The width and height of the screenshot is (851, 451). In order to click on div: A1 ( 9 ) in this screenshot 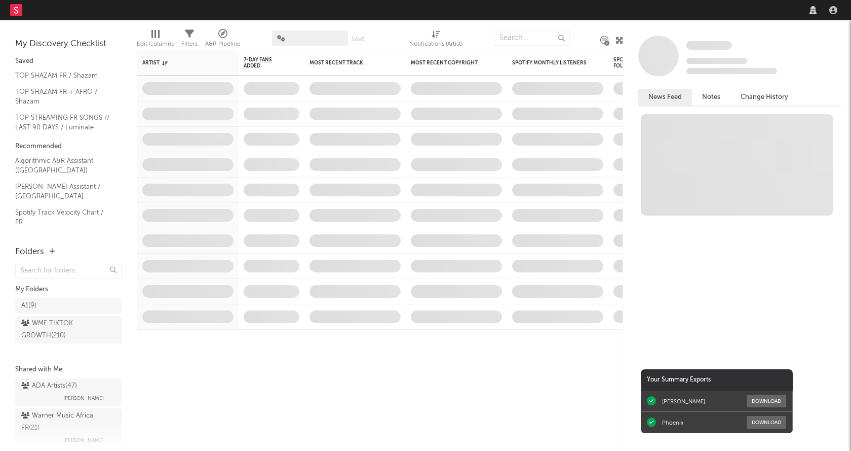, I will do `click(29, 306)`.